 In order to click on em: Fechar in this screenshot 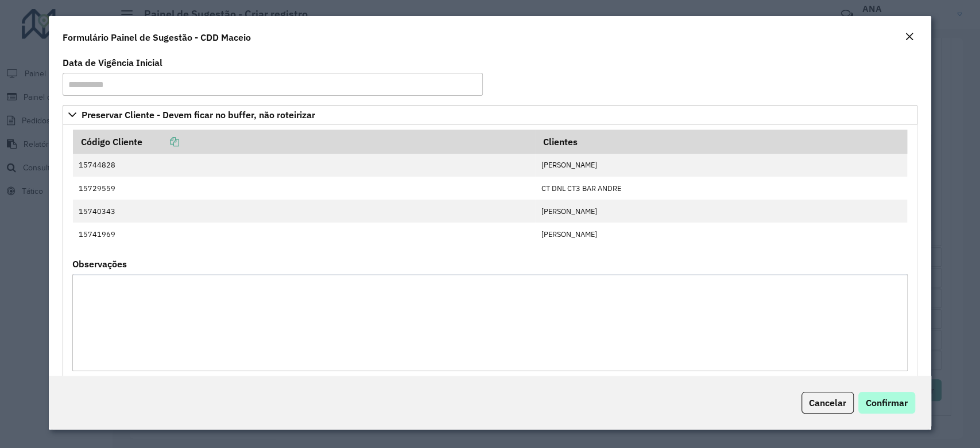, I will do `click(910, 37)`.